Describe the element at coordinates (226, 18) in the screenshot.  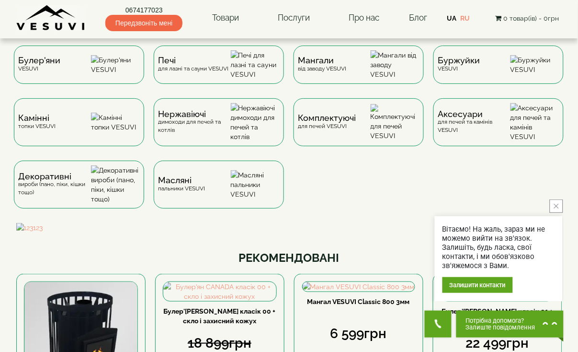
I see `a: Товари` at that location.